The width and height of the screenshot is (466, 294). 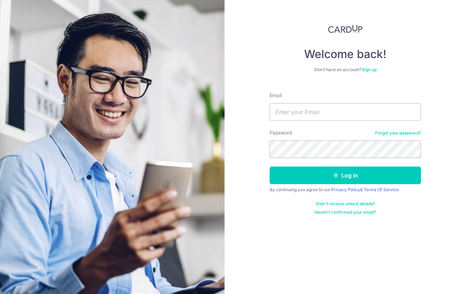 What do you see at coordinates (345, 175) in the screenshot?
I see `button: Log in` at bounding box center [345, 175].